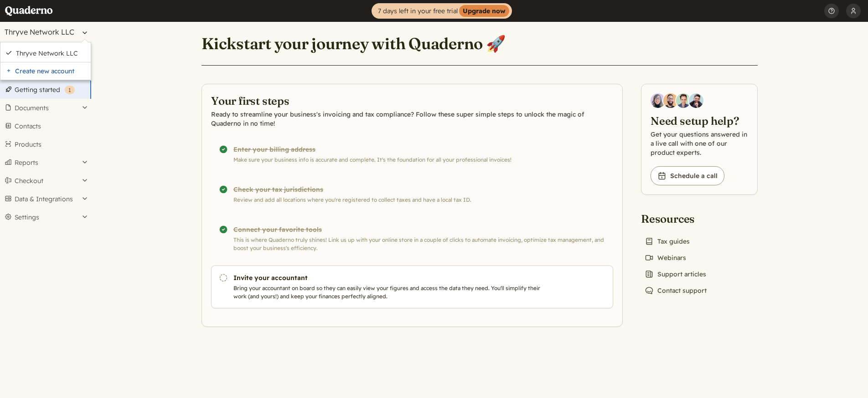  I want to click on p: Bring your accountant on board so they can easily view your figures and access the data they need..., so click(389, 292).